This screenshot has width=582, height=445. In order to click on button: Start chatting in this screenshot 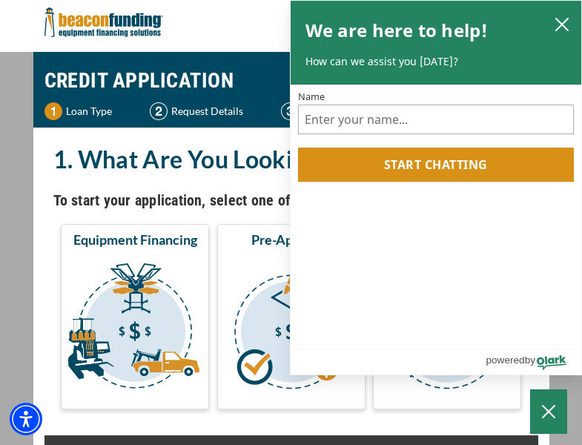, I will do `click(436, 165)`.